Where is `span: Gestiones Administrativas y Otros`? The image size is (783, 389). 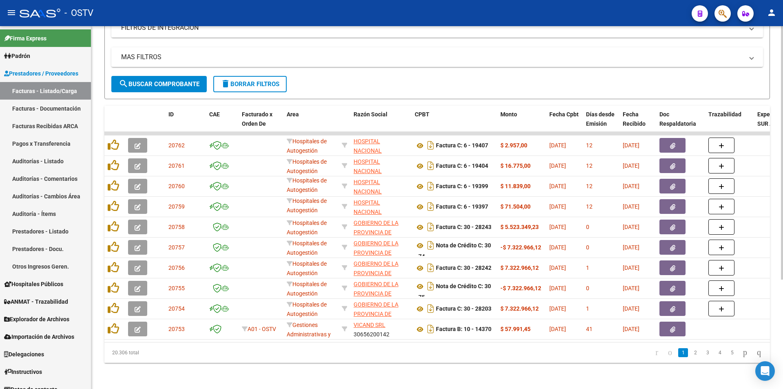 span: Gestiones Administrativas y Otros is located at coordinates (309, 334).